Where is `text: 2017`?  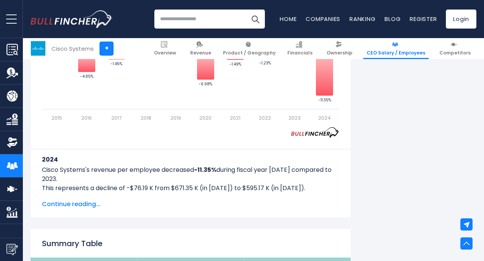 text: 2017 is located at coordinates (116, 118).